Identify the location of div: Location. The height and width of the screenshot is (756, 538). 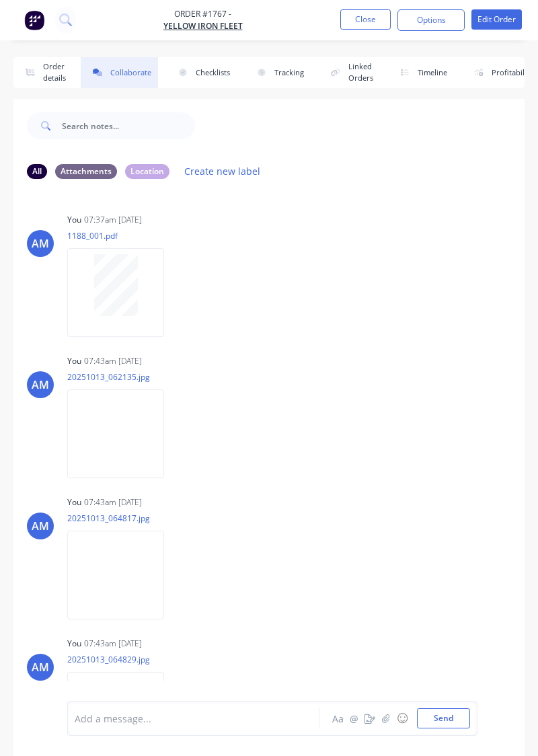
(147, 171).